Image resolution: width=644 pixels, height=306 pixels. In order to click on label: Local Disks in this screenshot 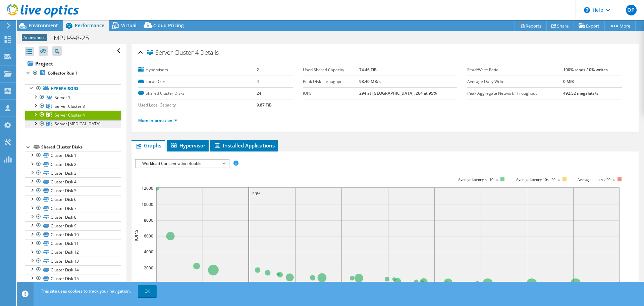, I will do `click(197, 82)`.